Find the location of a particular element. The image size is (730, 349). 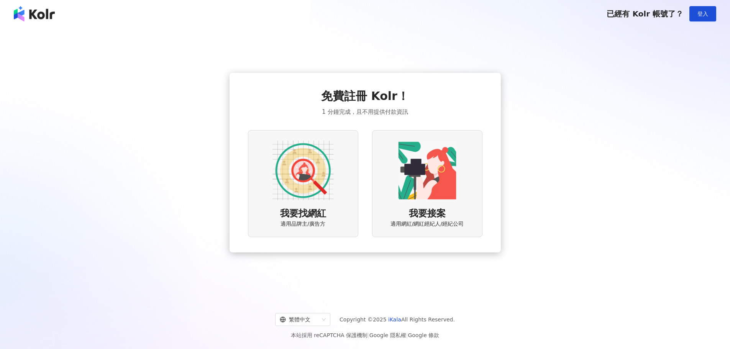

span: Copyright © 2025 All Rights Reserved. is located at coordinates (397, 320).